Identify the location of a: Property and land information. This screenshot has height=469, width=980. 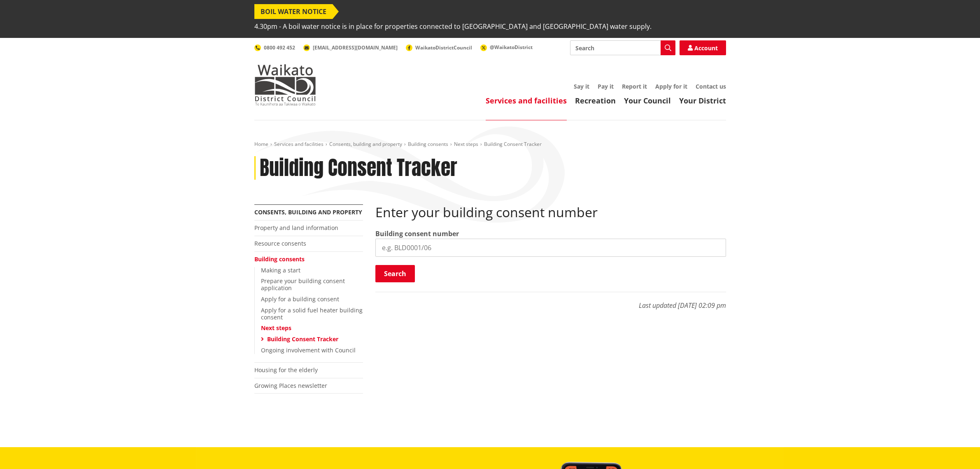
(297, 227).